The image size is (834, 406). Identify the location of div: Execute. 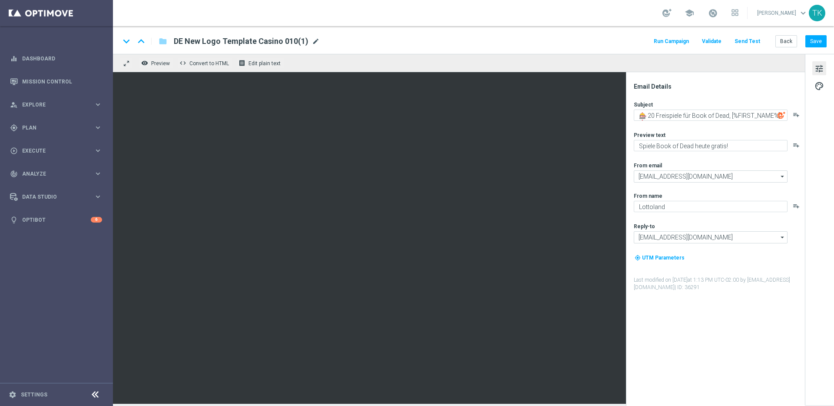
(52, 151).